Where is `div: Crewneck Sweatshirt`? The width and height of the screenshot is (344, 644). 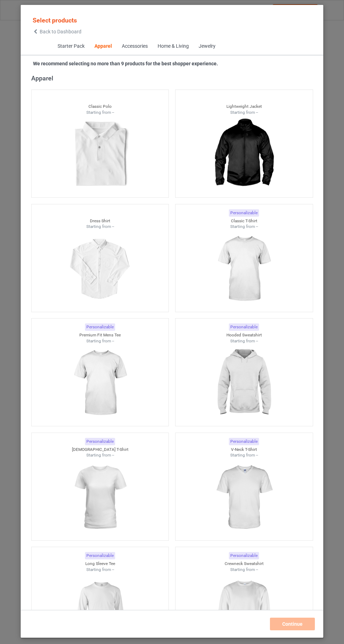
div: Crewneck Sweatshirt is located at coordinates (244, 564).